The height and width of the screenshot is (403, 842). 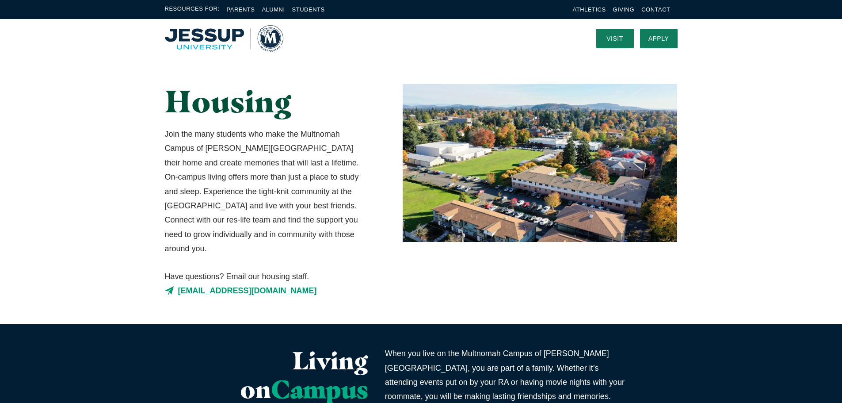 What do you see at coordinates (266, 101) in the screenshot?
I see `h1: Housing` at bounding box center [266, 101].